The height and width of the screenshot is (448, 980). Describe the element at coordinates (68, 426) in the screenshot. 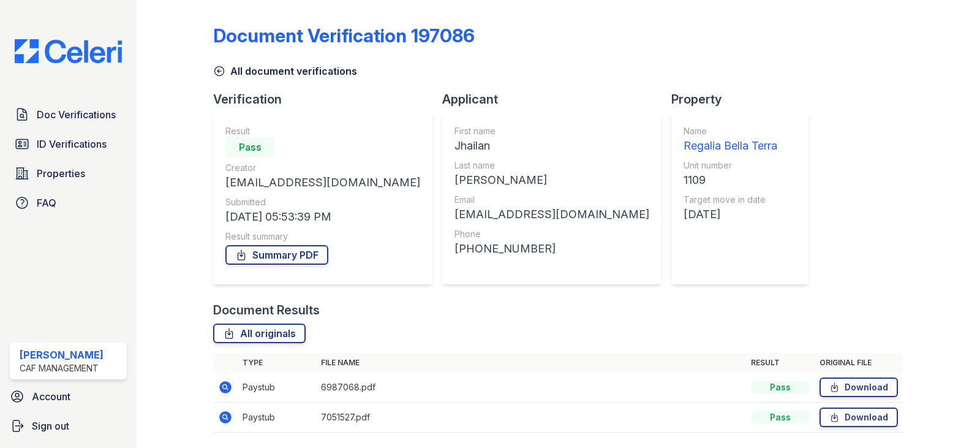

I see `a: Sign out` at that location.